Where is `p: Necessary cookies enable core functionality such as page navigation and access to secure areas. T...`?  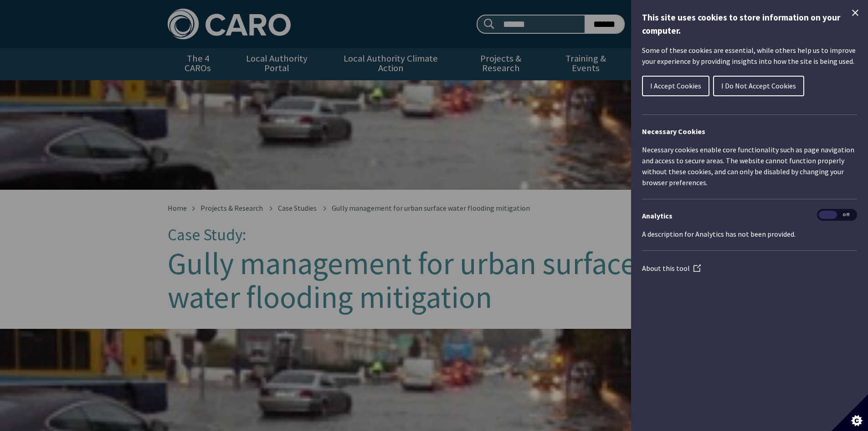
p: Necessary cookies enable core functionality such as page navigation and access to secure areas. T... is located at coordinates (750, 166).